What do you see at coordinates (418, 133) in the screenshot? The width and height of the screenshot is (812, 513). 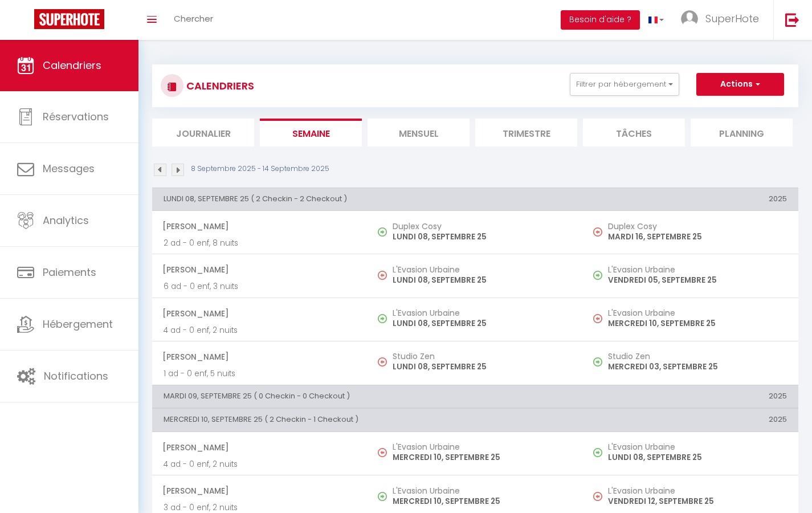 I see `li: Mensuel` at bounding box center [418, 133].